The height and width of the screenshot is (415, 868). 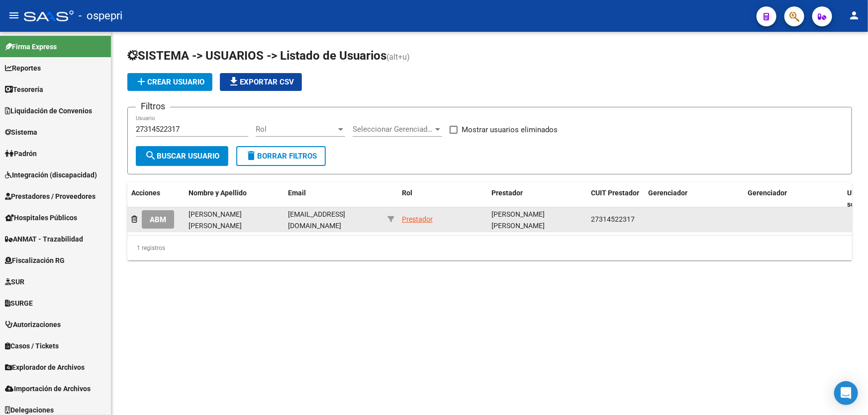 What do you see at coordinates (44, 239) in the screenshot?
I see `span: ANMAT - Trazabilidad` at bounding box center [44, 239].